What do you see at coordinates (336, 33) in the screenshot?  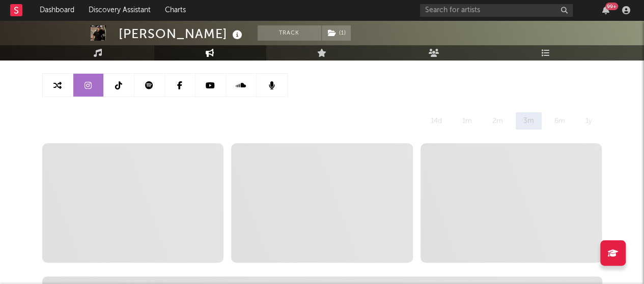 I see `button: (1)` at bounding box center [336, 33].